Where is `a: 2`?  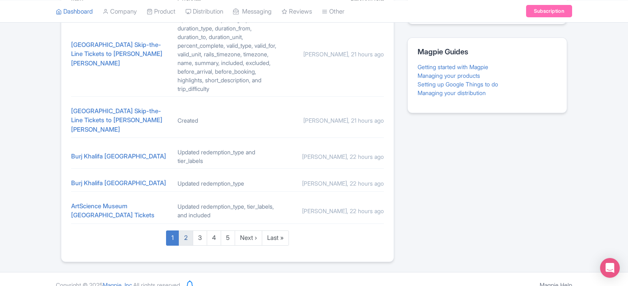 a: 2 is located at coordinates (186, 238).